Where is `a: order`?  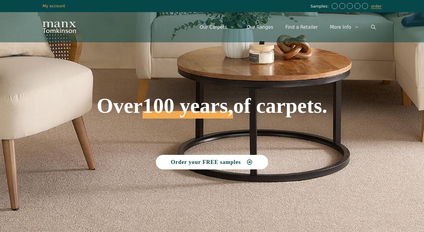
a: order is located at coordinates (376, 6).